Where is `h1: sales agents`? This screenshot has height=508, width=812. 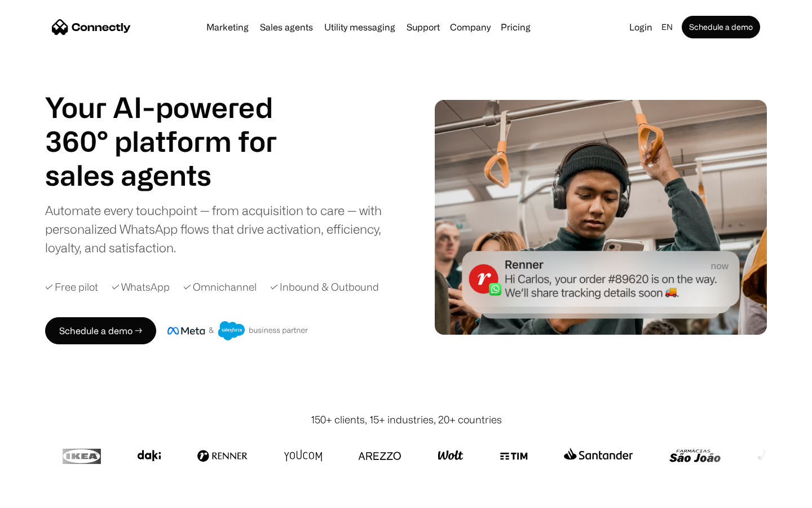 h1: sales agents is located at coordinates (175, 175).